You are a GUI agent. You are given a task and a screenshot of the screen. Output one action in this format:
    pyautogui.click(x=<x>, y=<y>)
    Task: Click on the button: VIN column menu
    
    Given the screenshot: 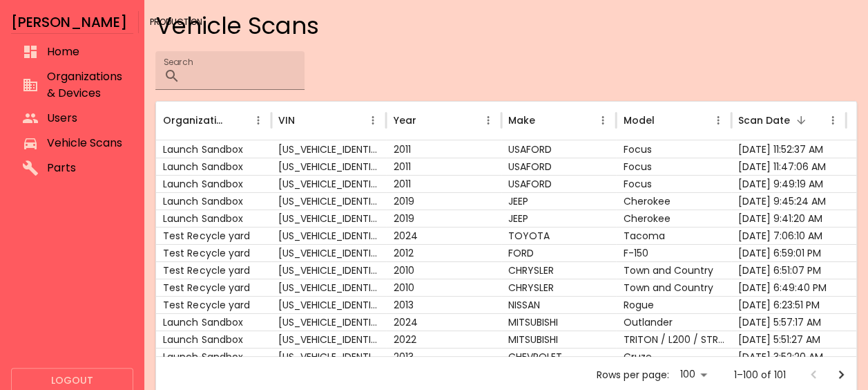 What is the action you would take?
    pyautogui.click(x=373, y=121)
    